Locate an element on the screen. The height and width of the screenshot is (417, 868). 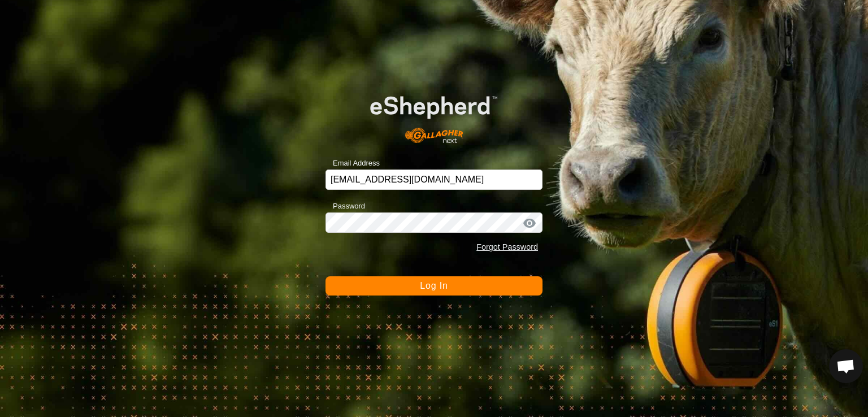
span: Log In is located at coordinates (434, 285).